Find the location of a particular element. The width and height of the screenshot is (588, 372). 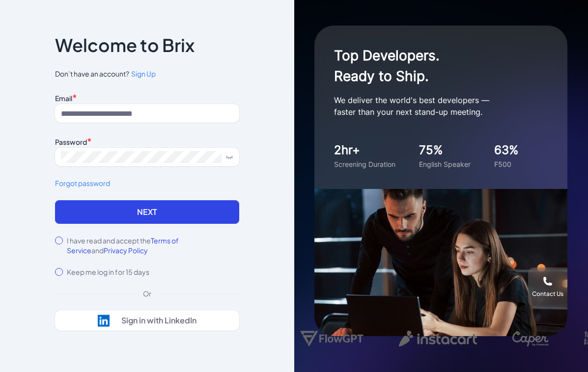

a: Forgot password is located at coordinates (147, 183).